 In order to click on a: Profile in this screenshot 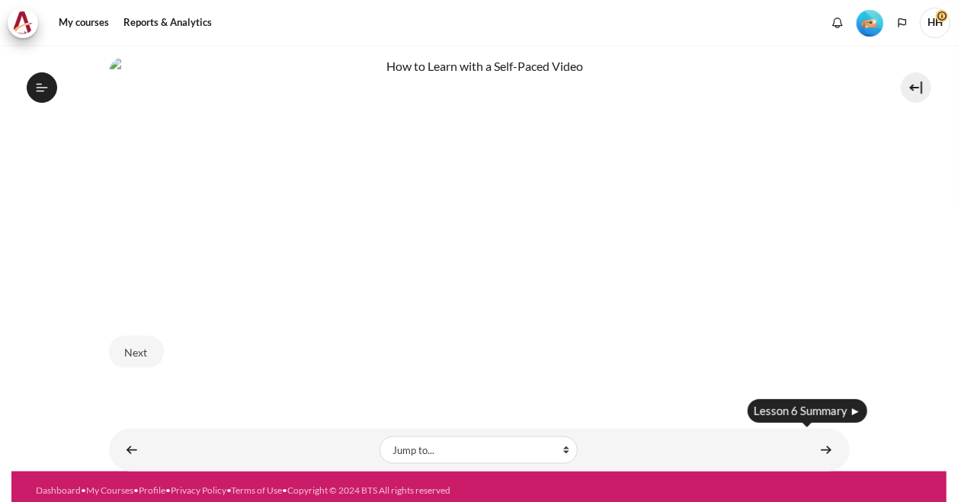, I will do `click(152, 490)`.